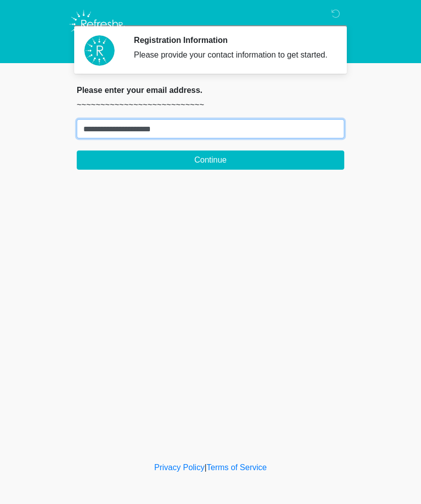 The height and width of the screenshot is (504, 421). I want to click on a: Privacy Policy, so click(179, 467).